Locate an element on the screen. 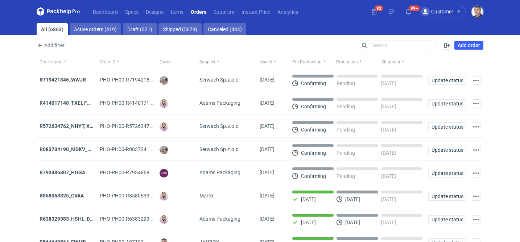  button: Customer is located at coordinates (446, 12).